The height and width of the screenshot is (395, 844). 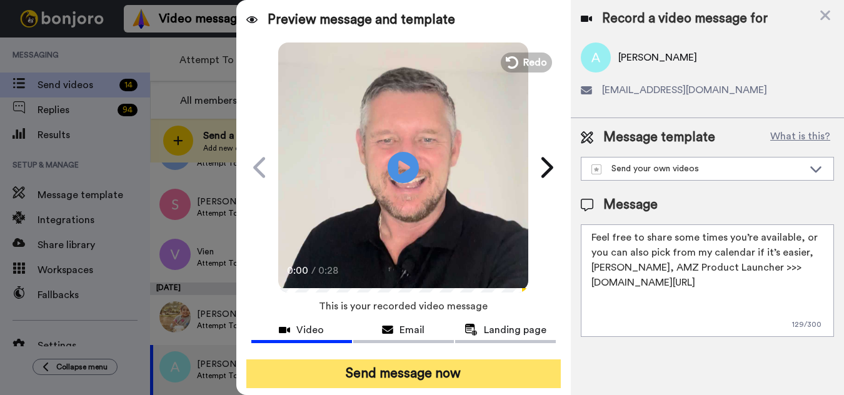 What do you see at coordinates (630, 205) in the screenshot?
I see `span: Message` at bounding box center [630, 205].